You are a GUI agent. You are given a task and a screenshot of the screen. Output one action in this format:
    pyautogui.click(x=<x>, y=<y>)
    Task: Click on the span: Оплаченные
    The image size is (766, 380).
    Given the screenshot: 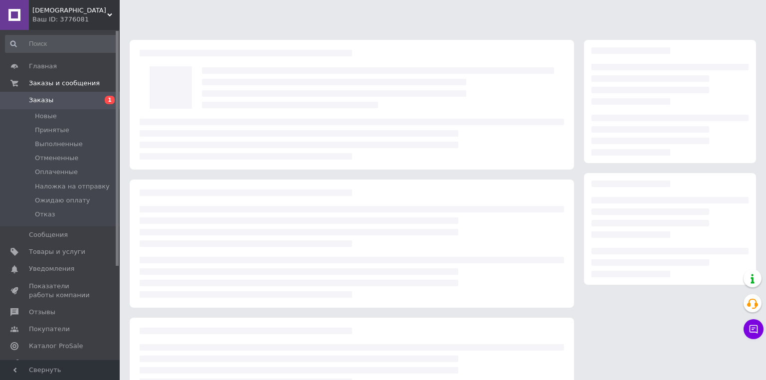 What is the action you would take?
    pyautogui.click(x=56, y=172)
    